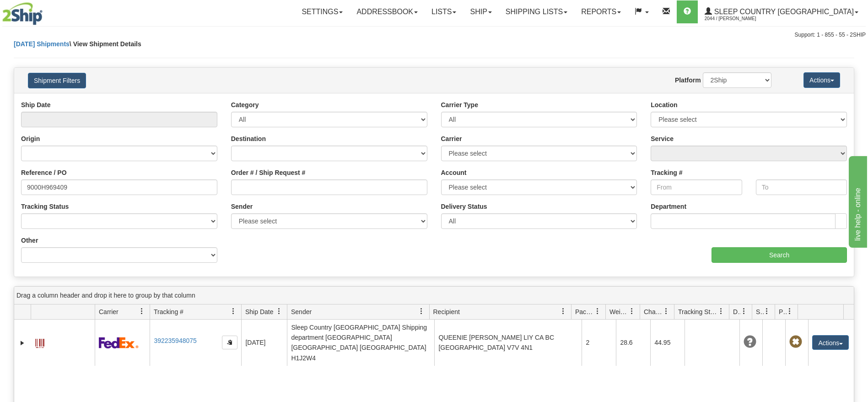  I want to click on a: Label, so click(40, 342).